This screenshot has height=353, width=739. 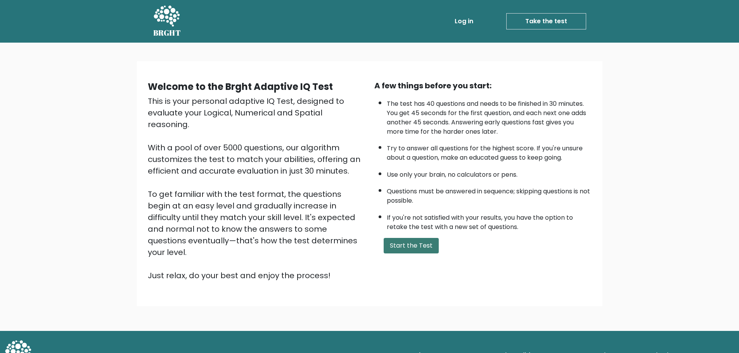 What do you see at coordinates (464, 21) in the screenshot?
I see `a: Log in` at bounding box center [464, 21].